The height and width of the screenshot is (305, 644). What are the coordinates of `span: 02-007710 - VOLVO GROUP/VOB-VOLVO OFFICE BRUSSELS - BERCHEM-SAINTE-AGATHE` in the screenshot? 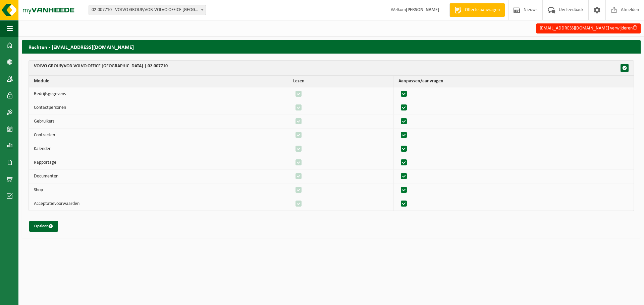 It's located at (147, 10).